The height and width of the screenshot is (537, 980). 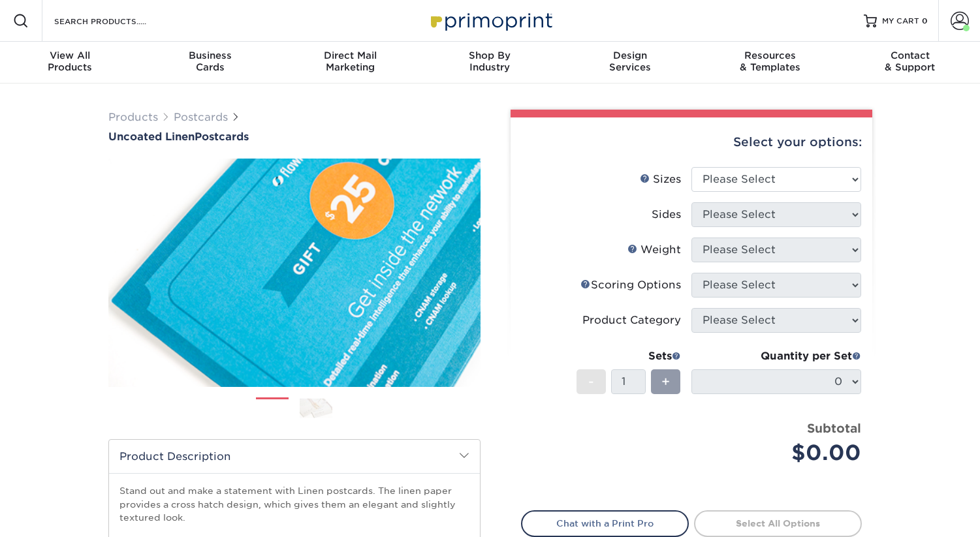 What do you see at coordinates (210, 63) in the screenshot?
I see `a: BusinessCards` at bounding box center [210, 63].